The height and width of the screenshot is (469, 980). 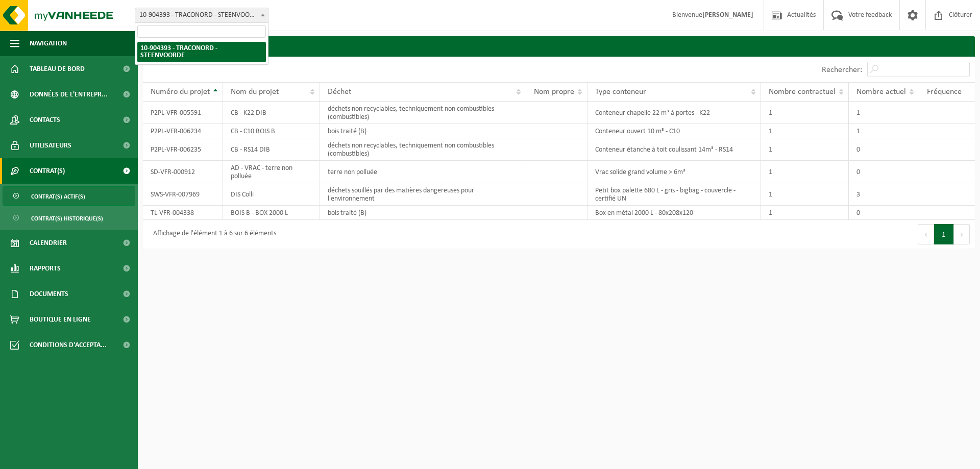 What do you see at coordinates (944, 92) in the screenshot?
I see `span: Fréquence` at bounding box center [944, 92].